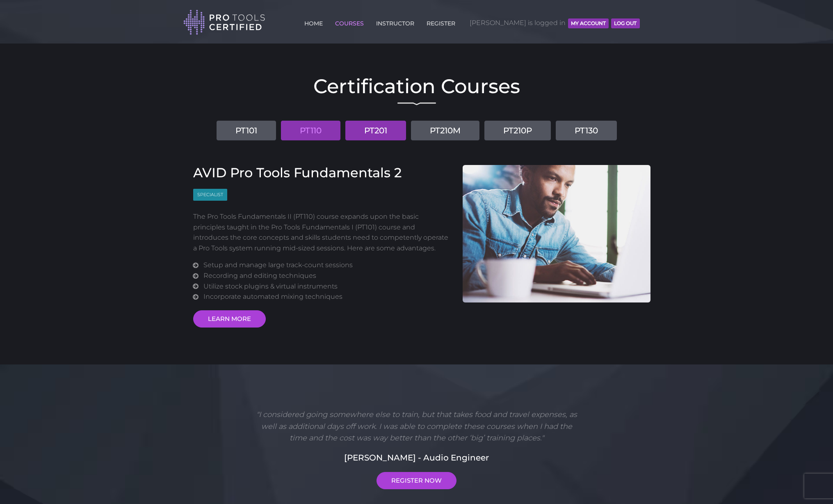 This screenshot has width=833, height=504. What do you see at coordinates (327, 297) in the screenshot?
I see `li: Incorporate automated mixing techniques` at bounding box center [327, 297].